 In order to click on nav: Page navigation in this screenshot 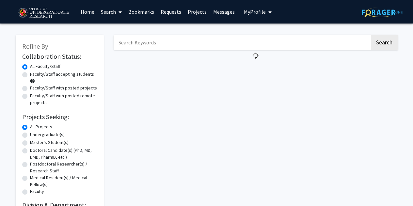, I will do `click(256, 69)`.